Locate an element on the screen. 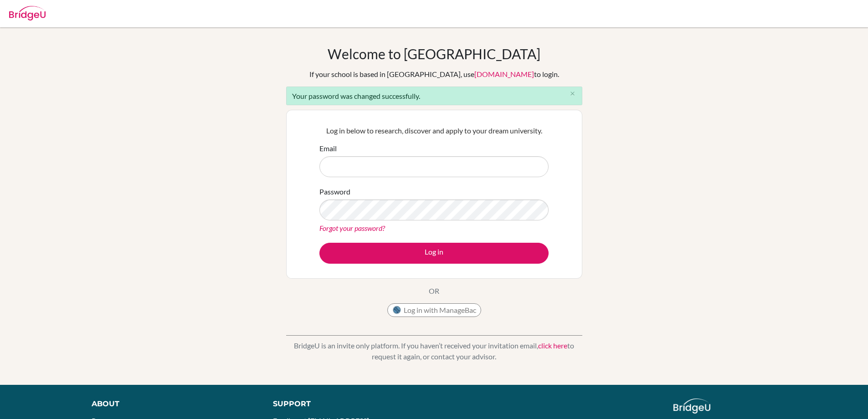 This screenshot has width=868, height=419. img: Bridge-U is located at coordinates (27, 13).